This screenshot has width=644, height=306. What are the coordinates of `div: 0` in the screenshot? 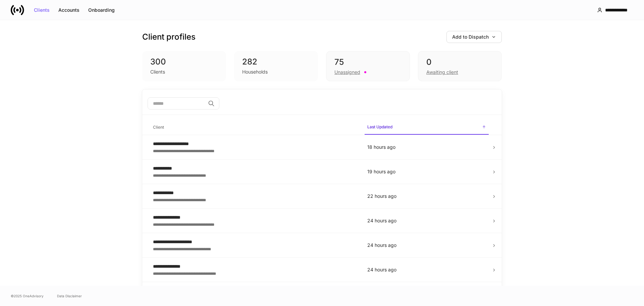 It's located at (459, 62).